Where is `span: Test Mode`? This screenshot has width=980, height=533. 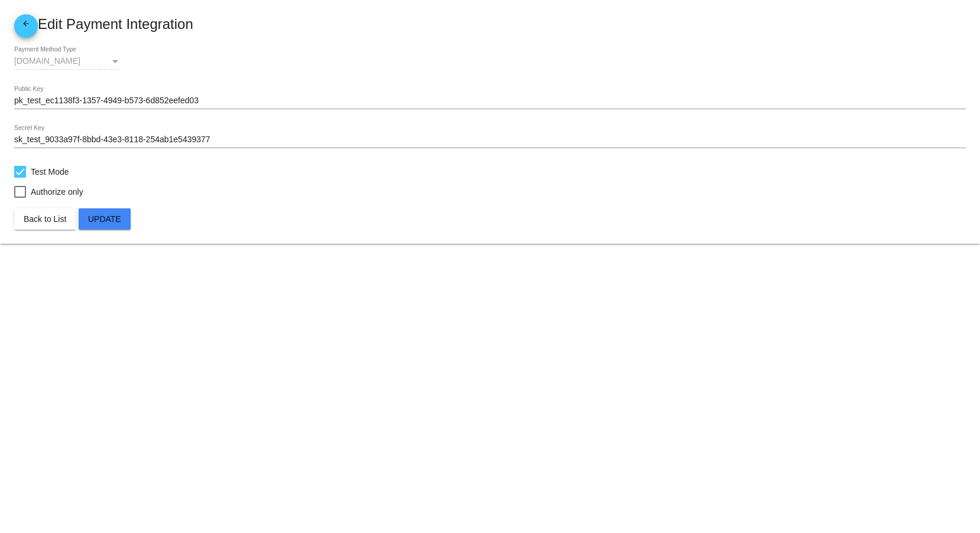
span: Test Mode is located at coordinates (50, 172).